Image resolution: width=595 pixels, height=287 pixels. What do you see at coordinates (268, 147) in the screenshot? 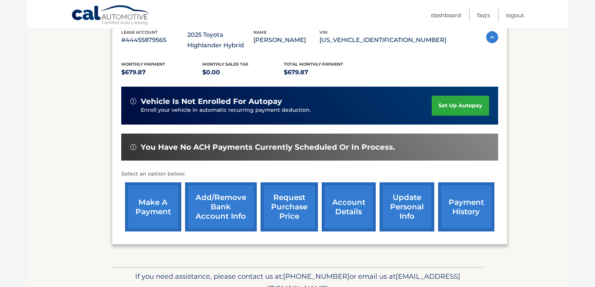
I see `span: You have no ACH payments currently scheduled or in process.` at bounding box center [268, 147].